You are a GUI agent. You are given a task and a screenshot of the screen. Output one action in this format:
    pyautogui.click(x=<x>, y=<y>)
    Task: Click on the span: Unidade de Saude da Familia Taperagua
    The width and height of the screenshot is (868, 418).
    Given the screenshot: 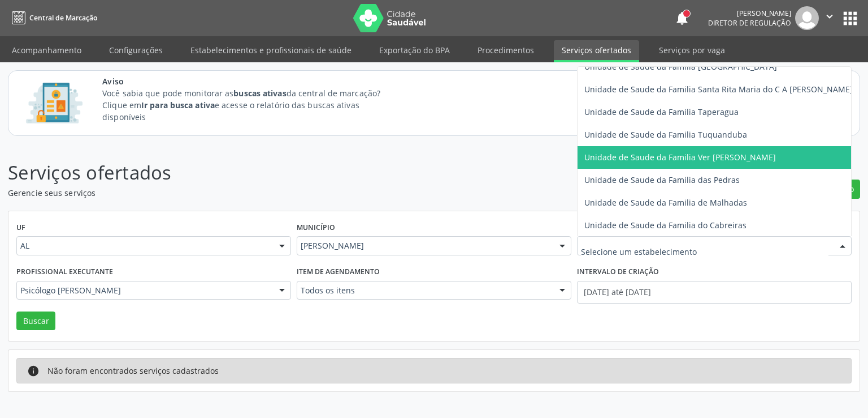 What is the action you would take?
    pyautogui.click(x=661, y=111)
    